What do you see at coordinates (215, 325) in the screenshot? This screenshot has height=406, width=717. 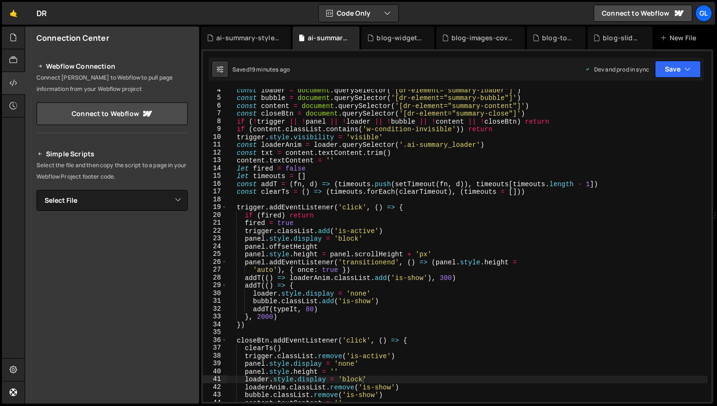 I see `div: 34` at bounding box center [215, 325].